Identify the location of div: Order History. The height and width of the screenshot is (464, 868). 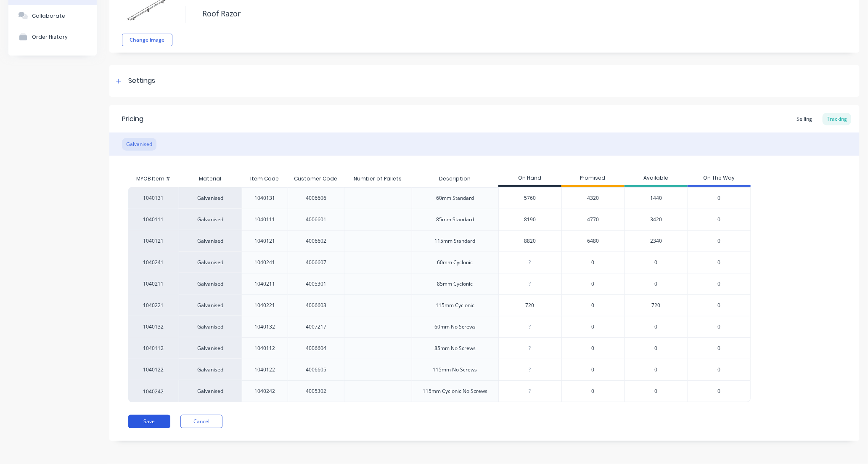
(50, 37).